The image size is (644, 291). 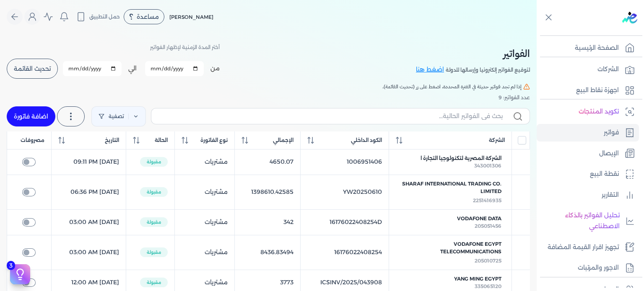 What do you see at coordinates (479, 219) in the screenshot?
I see `span: Vodafone Data` at bounding box center [479, 219].